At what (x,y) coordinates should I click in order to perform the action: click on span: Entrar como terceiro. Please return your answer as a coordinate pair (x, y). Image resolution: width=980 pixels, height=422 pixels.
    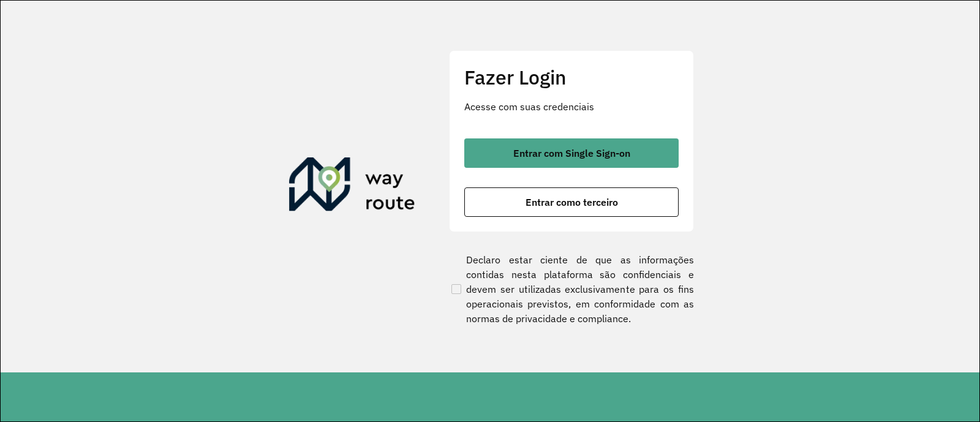
    Looking at the image, I should click on (571, 202).